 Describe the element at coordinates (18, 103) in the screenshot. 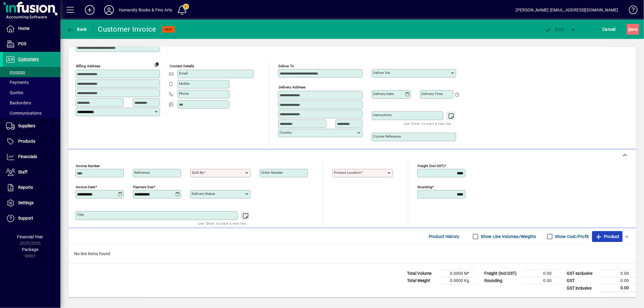

I see `span: Backorders` at that location.